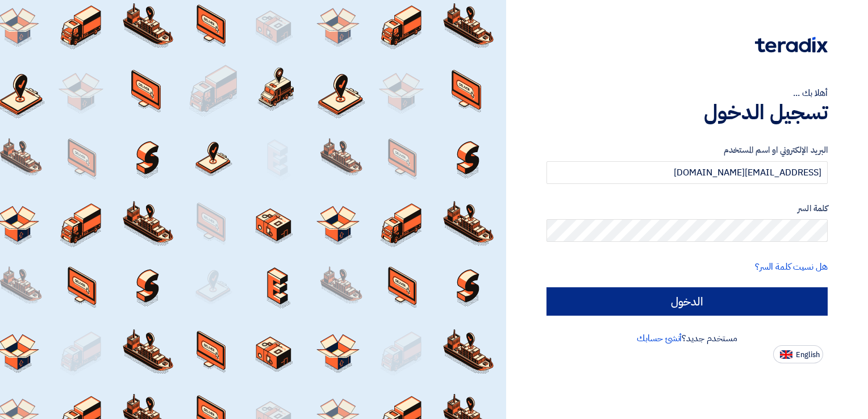 The height and width of the screenshot is (419, 868). I want to click on button: English, so click(798, 354).